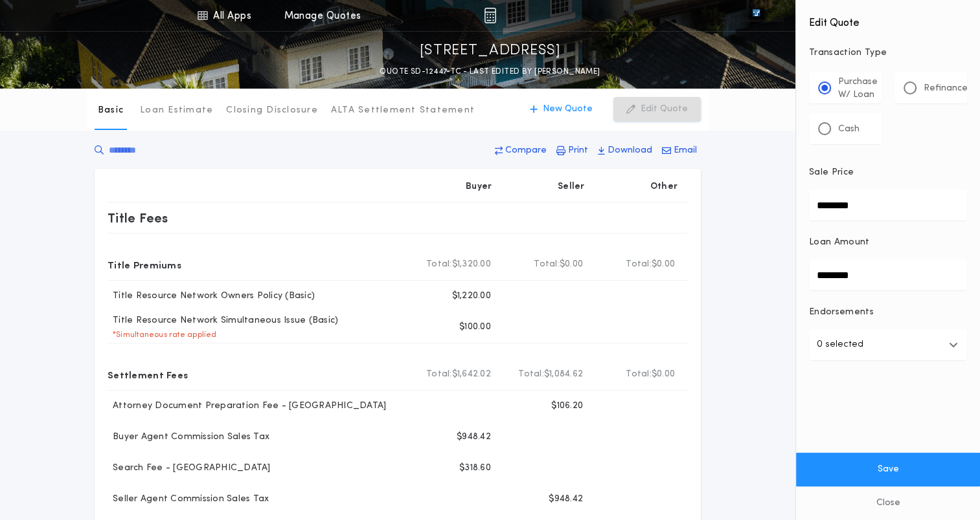 The width and height of the screenshot is (980, 520). What do you see at coordinates (656, 109) in the screenshot?
I see `button: Edit Quote` at bounding box center [656, 109].